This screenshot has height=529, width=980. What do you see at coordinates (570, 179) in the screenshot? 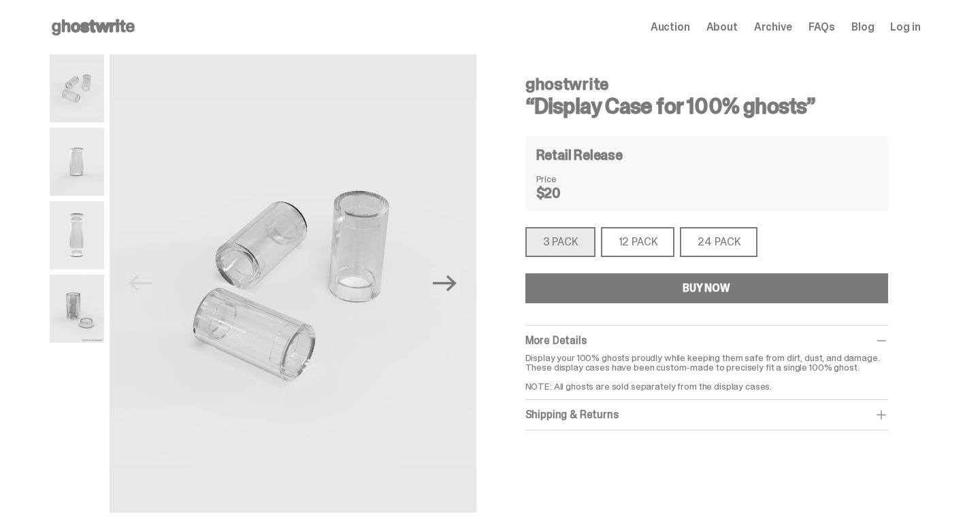
I see `dt: Price` at bounding box center [570, 179].